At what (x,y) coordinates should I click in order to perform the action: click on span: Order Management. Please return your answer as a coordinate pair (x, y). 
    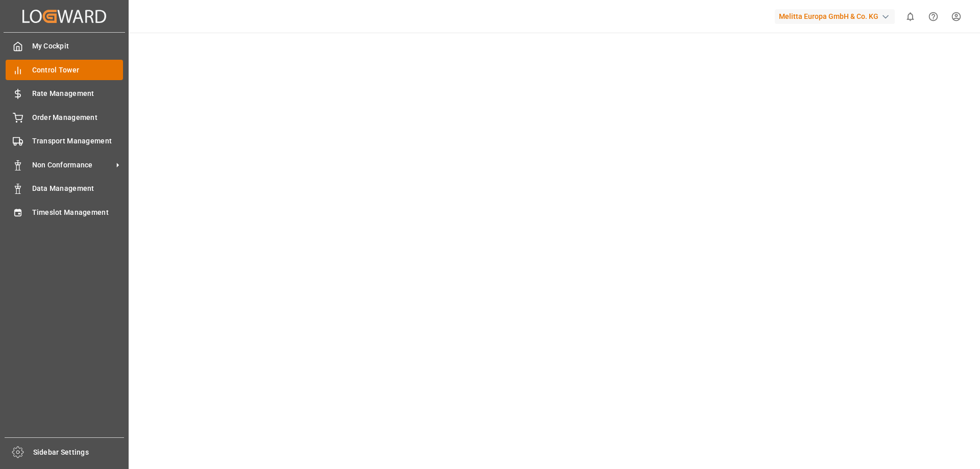
    Looking at the image, I should click on (77, 118).